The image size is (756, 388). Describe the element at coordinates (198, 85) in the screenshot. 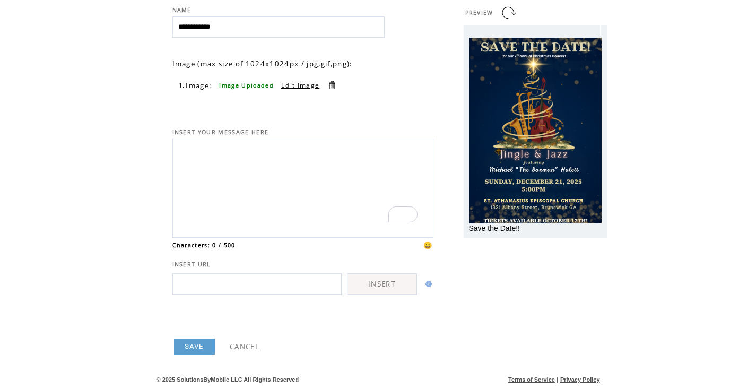

I see `span: Image:` at that location.